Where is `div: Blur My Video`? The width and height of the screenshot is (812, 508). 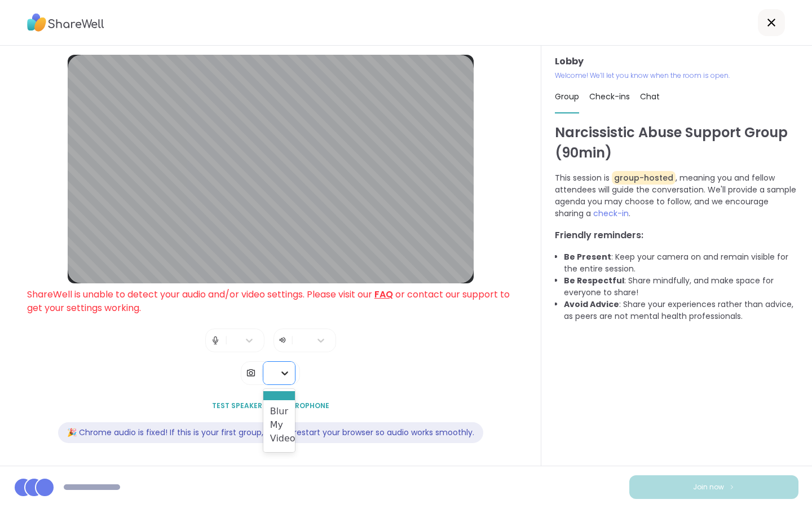 div: Blur My Video is located at coordinates (279, 425).